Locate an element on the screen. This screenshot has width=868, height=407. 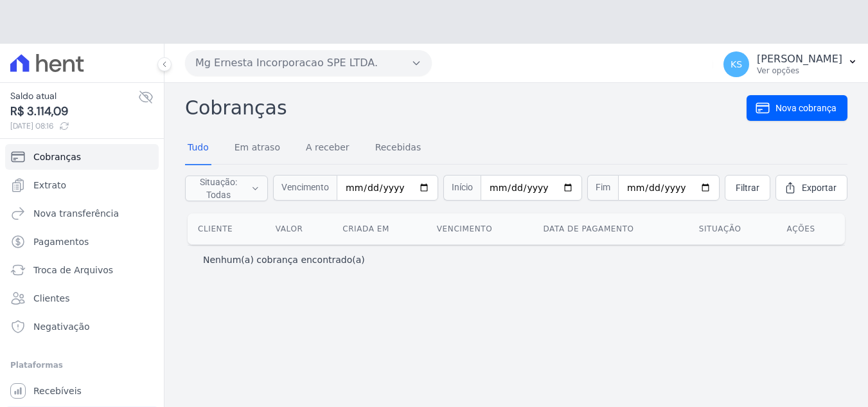
span: Início is located at coordinates (462, 188).